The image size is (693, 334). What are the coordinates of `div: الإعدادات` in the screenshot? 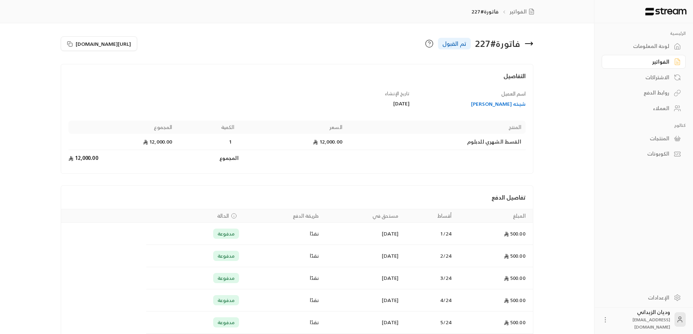 It's located at (640, 298).